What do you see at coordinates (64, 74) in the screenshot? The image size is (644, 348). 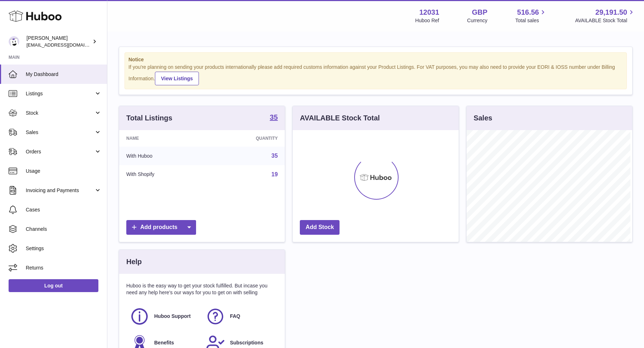 I see `span: My Dashboard` at bounding box center [64, 74].